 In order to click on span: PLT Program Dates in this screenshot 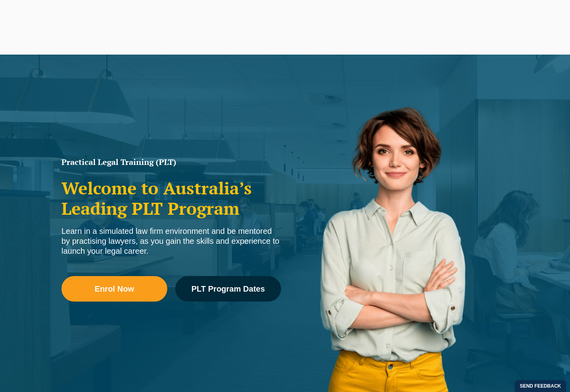, I will do `click(228, 289)`.